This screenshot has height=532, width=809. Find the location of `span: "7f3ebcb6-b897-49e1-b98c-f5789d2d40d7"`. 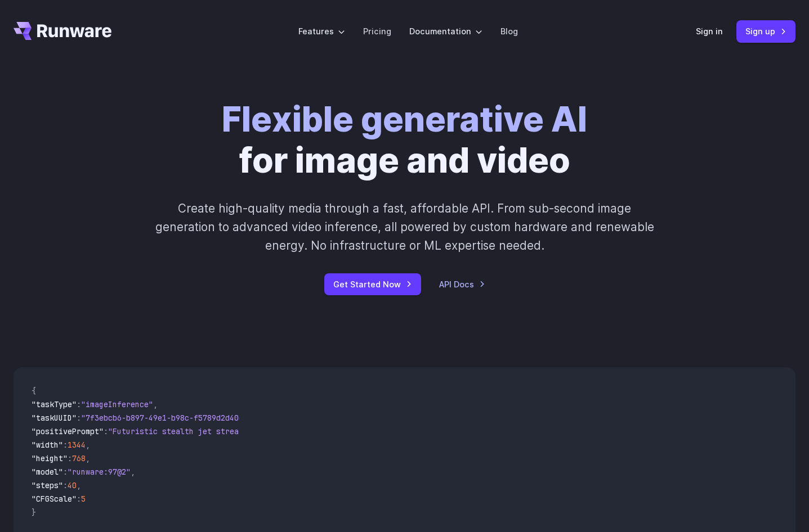

span: "7f3ebcb6-b897-49e1-b98c-f5789d2d40d7" is located at coordinates (167, 418).